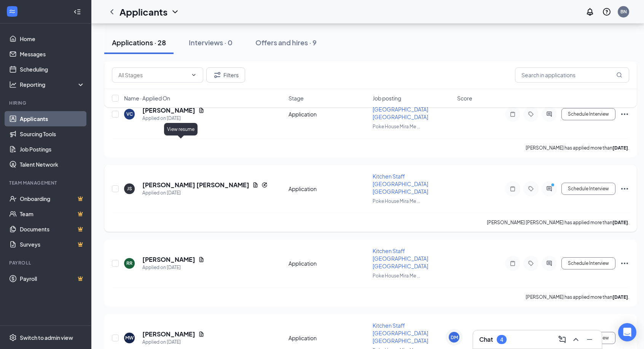  What do you see at coordinates (52, 119) in the screenshot?
I see `a: Applicants` at bounding box center [52, 119].